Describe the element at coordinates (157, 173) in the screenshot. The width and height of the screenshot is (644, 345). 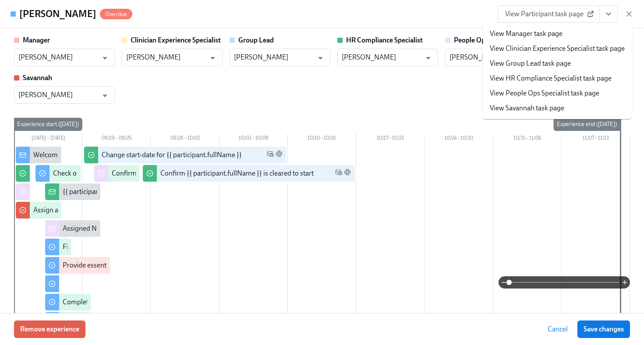
I see `div: Confirm cleared by People Ops` at that location.